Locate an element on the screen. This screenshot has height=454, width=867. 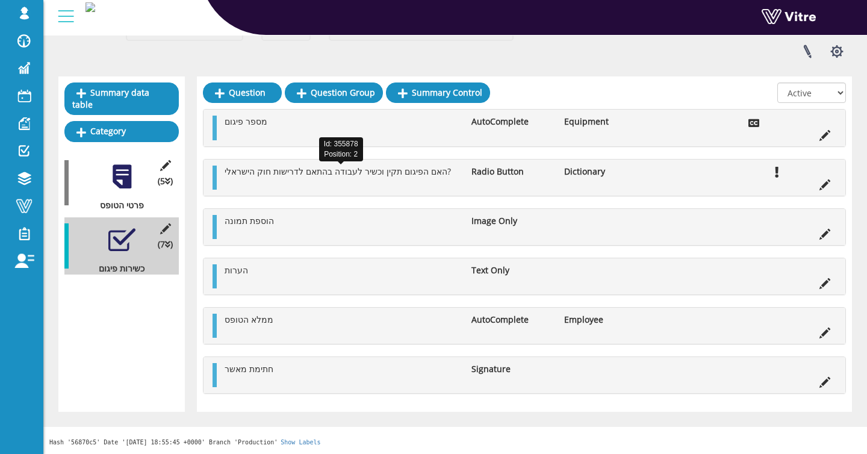
span: מספר פיגום is located at coordinates (246, 121).